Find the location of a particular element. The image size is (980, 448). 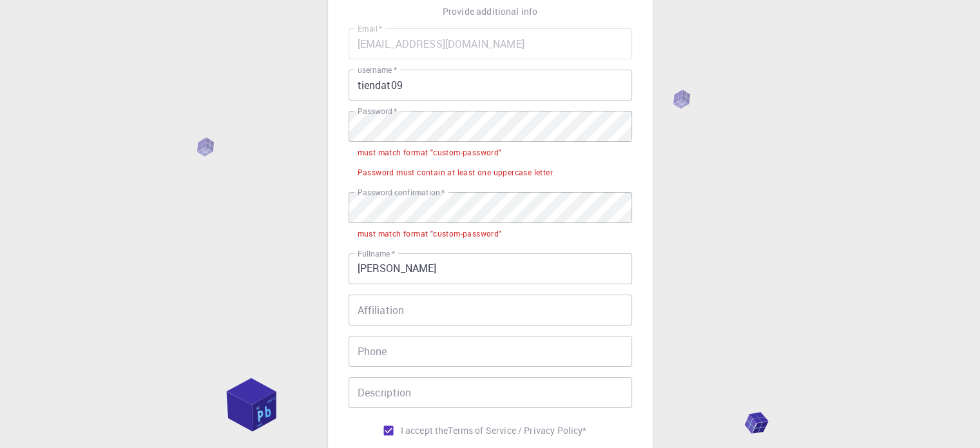

label: Password confirmation is located at coordinates (401, 192).